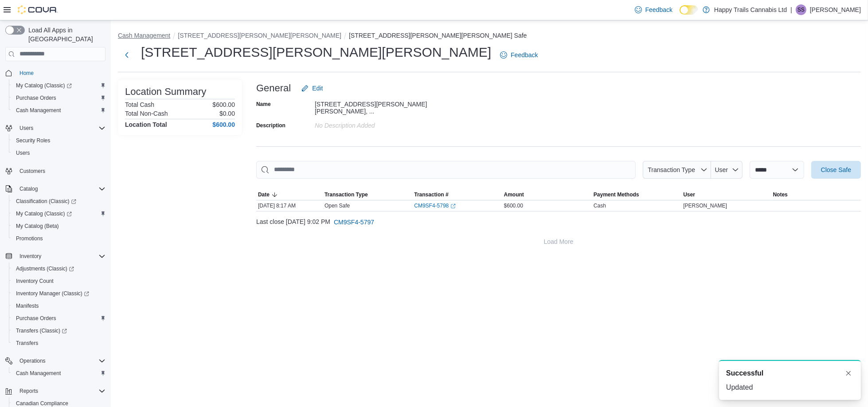 The image size is (868, 407). Describe the element at coordinates (59, 110) in the screenshot. I see `button: Cash Management` at that location.